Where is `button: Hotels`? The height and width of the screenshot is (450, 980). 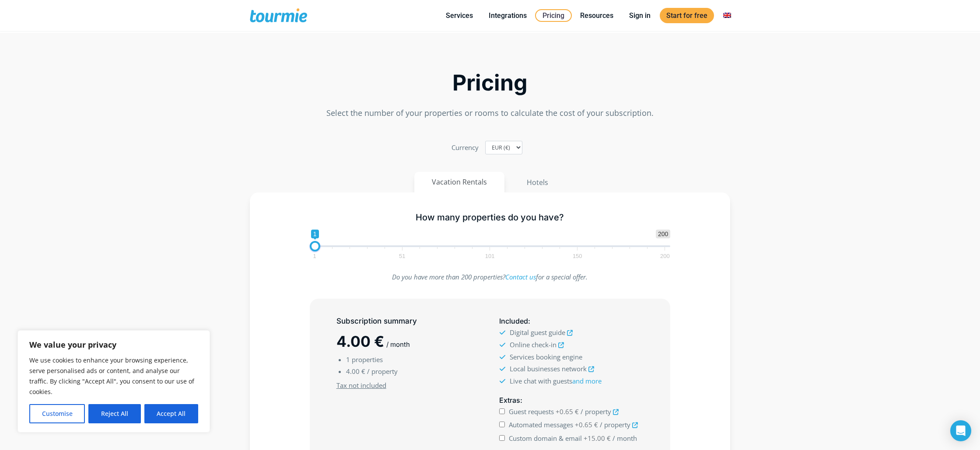
button: Hotels is located at coordinates (537, 183).